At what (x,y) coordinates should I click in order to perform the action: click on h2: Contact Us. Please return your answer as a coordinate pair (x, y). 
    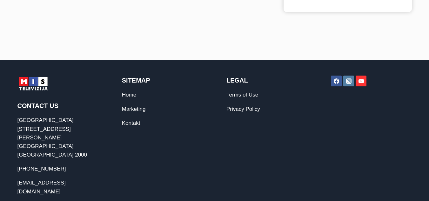
    Looking at the image, I should click on (58, 106).